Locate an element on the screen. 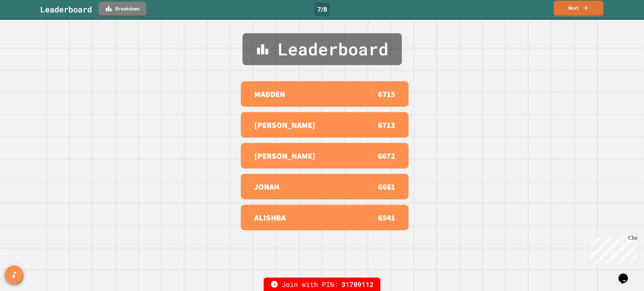 The width and height of the screenshot is (644, 291). p: 6541 is located at coordinates (387, 218).